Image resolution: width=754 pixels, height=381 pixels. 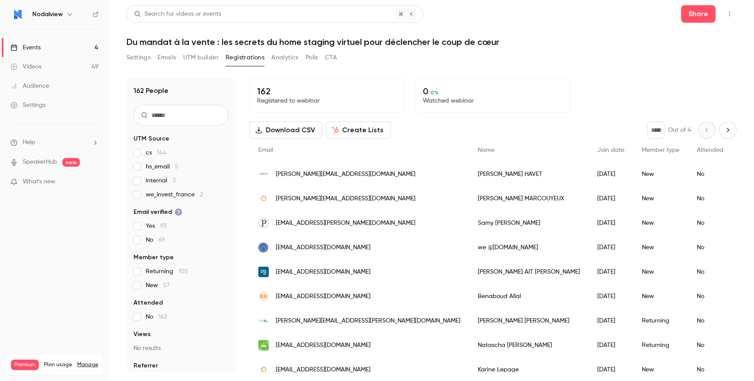 What do you see at coordinates (263, 223) in the screenshot?
I see `img: proprium.expert` at bounding box center [263, 223].